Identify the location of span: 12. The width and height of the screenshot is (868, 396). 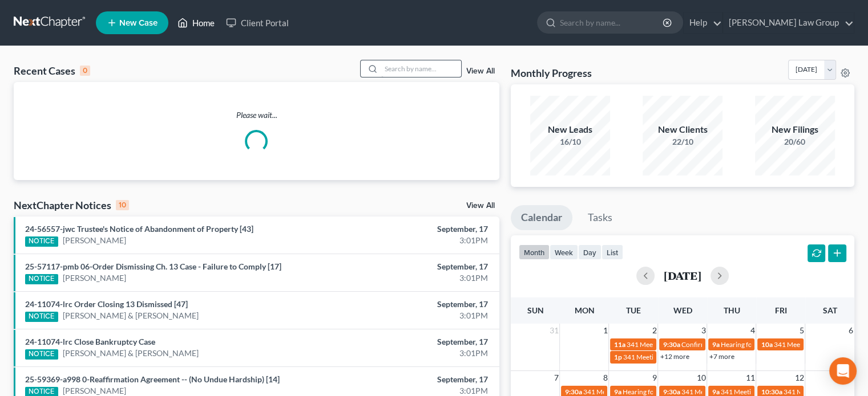
(799, 378).